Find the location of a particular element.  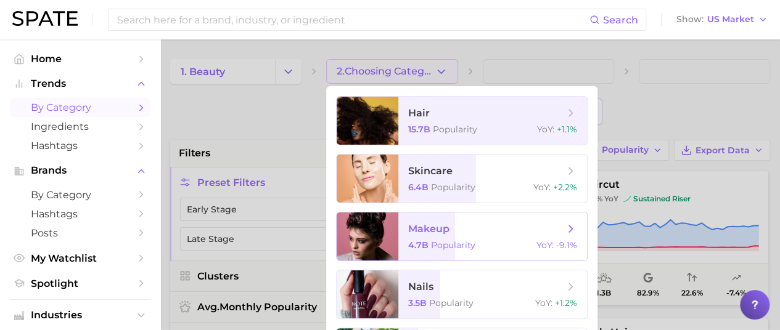

span: US Market is located at coordinates (731, 19).